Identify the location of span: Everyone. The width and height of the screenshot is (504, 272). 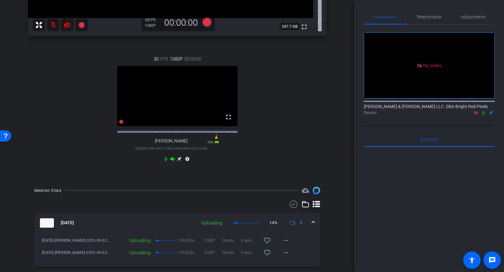
(429, 139).